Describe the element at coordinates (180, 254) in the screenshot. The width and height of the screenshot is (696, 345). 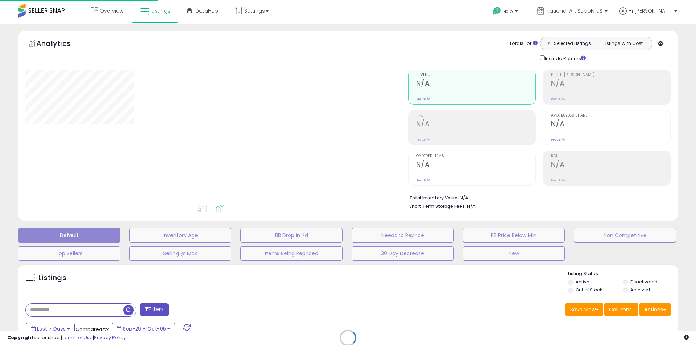
I see `button: Selling @ Max` at that location.